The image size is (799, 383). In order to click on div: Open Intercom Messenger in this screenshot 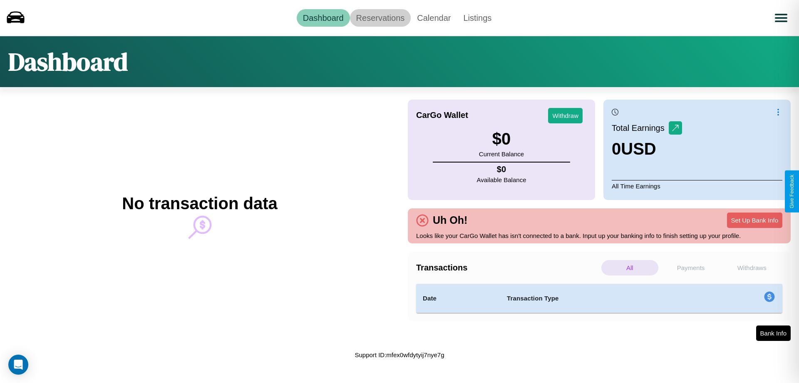, I will do `click(18, 364)`.